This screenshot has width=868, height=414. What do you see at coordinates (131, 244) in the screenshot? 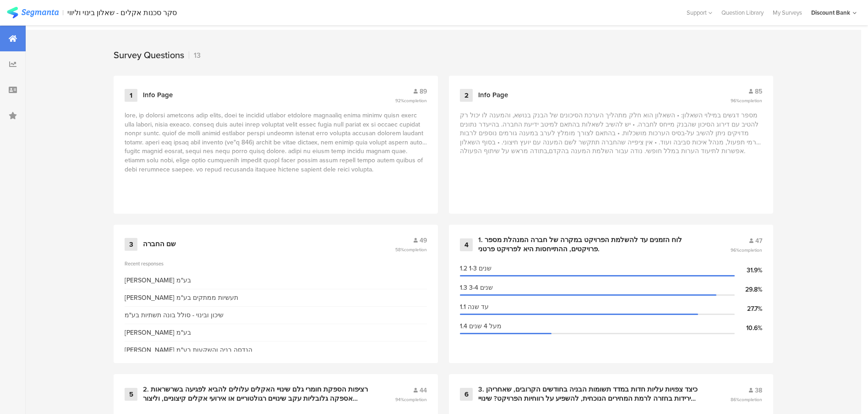
I see `div: 3` at bounding box center [131, 244].